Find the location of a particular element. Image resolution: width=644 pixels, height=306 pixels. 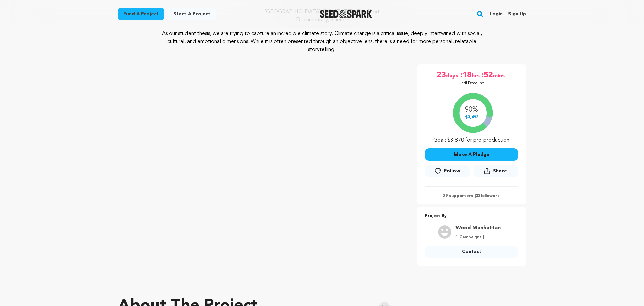

button: Share is located at coordinates (496, 171).